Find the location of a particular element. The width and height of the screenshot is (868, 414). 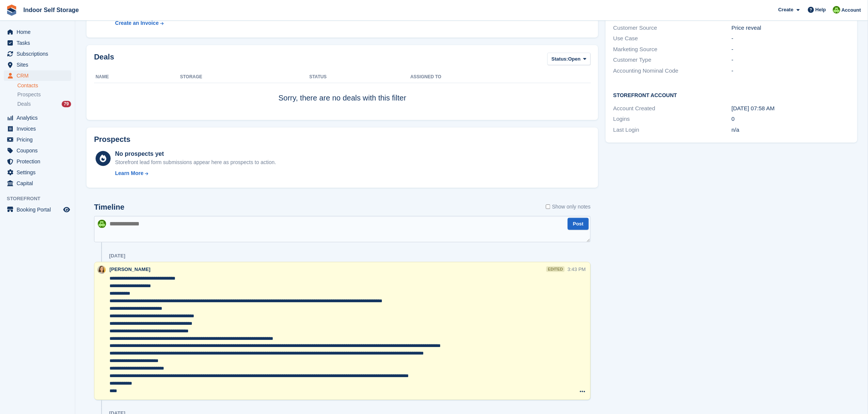

span: Sorry, there are no deals with this filter is located at coordinates (342, 98).